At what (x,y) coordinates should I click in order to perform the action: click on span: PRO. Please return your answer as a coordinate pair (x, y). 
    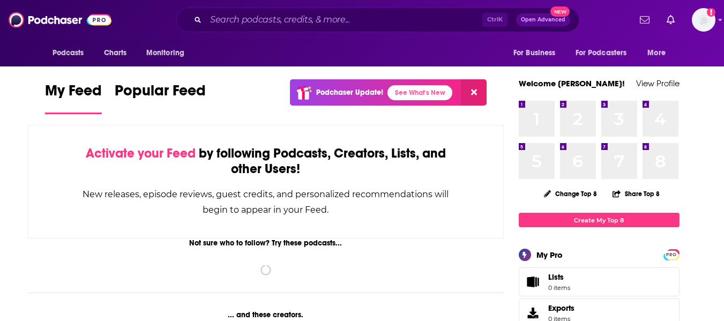
    Looking at the image, I should click on (672, 255).